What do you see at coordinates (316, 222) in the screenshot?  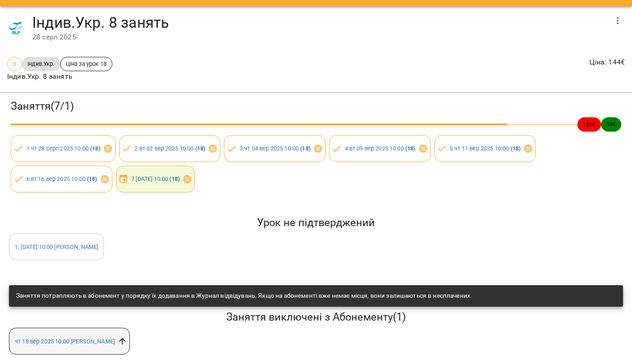 I see `h5: Урок не підтверджений` at bounding box center [316, 222].